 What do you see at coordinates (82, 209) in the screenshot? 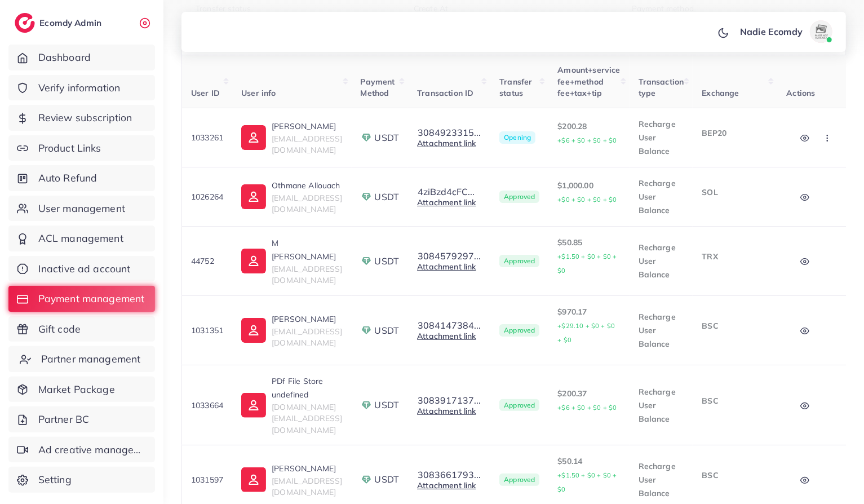
I see `span: User management` at bounding box center [82, 209].